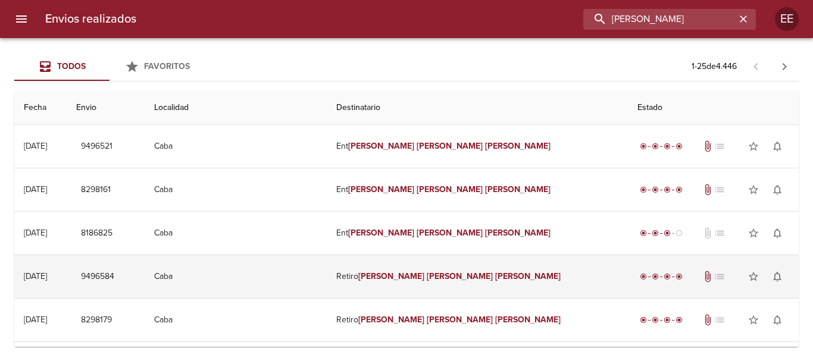 Image resolution: width=813 pixels, height=361 pixels. What do you see at coordinates (787, 19) in the screenshot?
I see `div: EE` at bounding box center [787, 19].